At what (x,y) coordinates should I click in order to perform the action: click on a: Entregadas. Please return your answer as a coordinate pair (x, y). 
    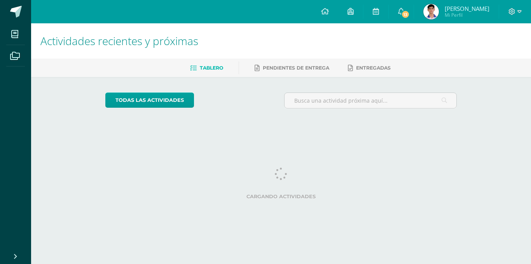
    Looking at the image, I should click on (369, 68).